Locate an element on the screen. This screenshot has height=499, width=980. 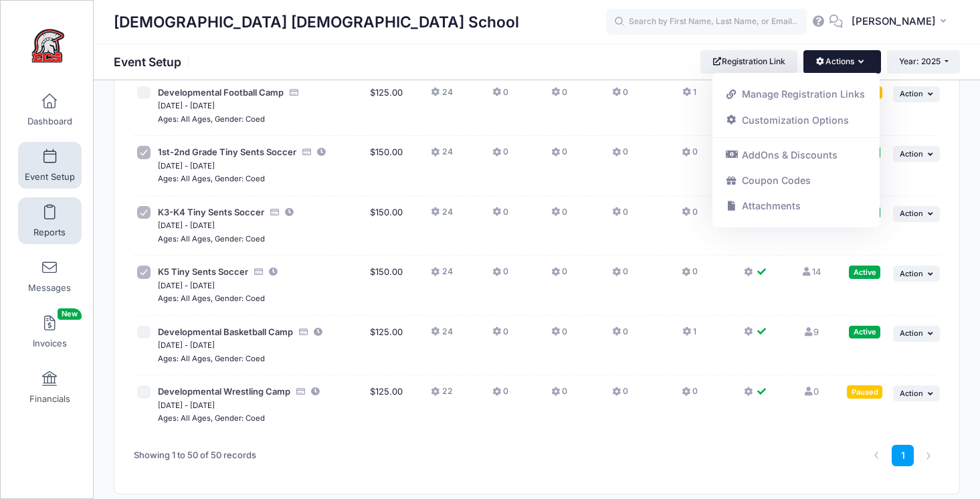
span: Event Setup is located at coordinates (50, 177).